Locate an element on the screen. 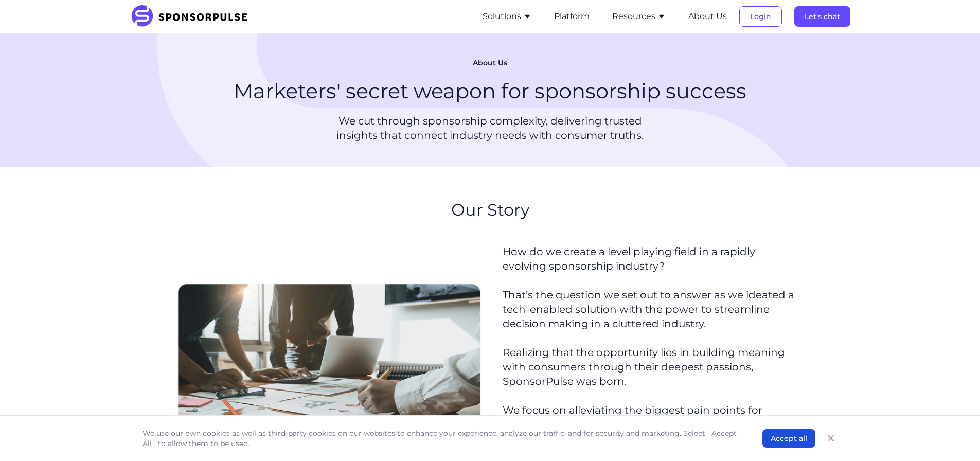 This screenshot has width=980, height=461. button: About Us is located at coordinates (707, 17).